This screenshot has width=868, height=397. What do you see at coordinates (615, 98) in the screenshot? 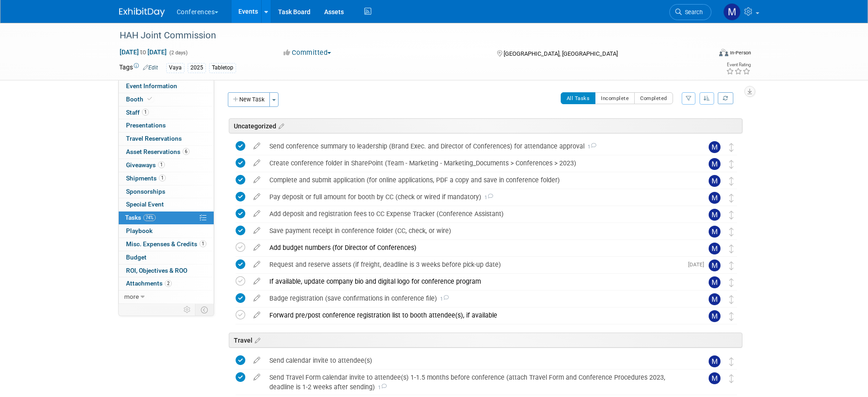
I see `button: Incomplete` at bounding box center [615, 98].